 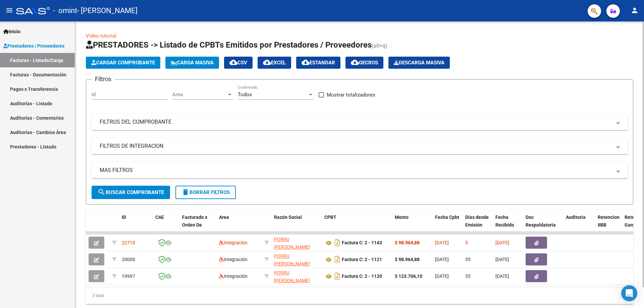 I want to click on span: CSV, so click(x=238, y=63).